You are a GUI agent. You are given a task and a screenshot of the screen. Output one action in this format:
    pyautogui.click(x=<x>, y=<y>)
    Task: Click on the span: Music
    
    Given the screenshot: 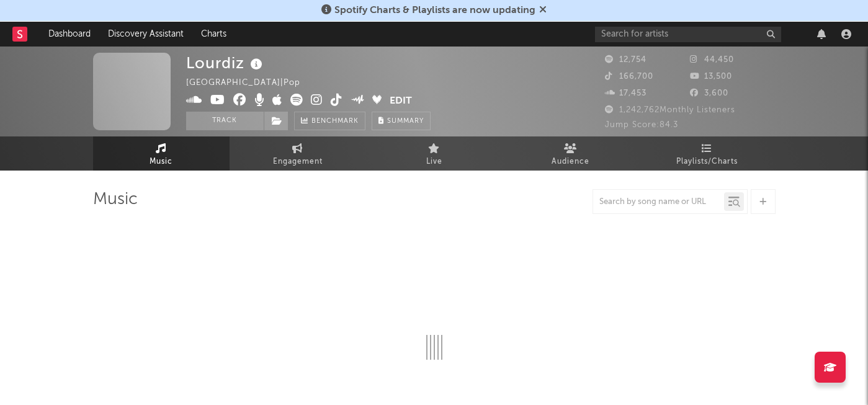 What is the action you would take?
    pyautogui.click(x=160, y=162)
    